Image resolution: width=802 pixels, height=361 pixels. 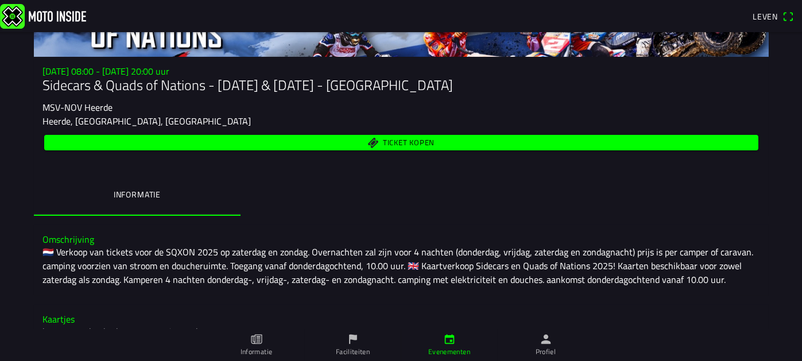 What do you see at coordinates (257, 339) in the screenshot?
I see `ion-icon: papier` at bounding box center [257, 339].